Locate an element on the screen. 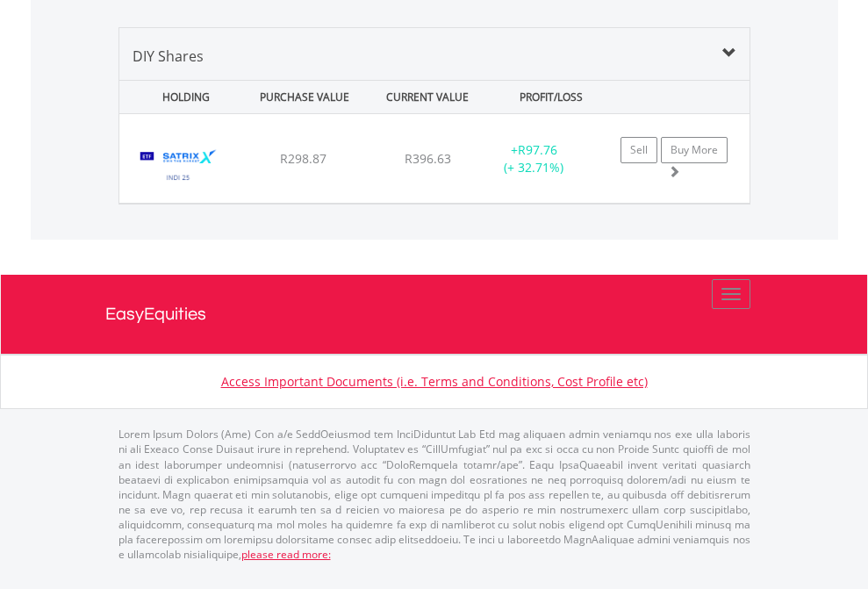  span: DIY Shares is located at coordinates (168, 56).